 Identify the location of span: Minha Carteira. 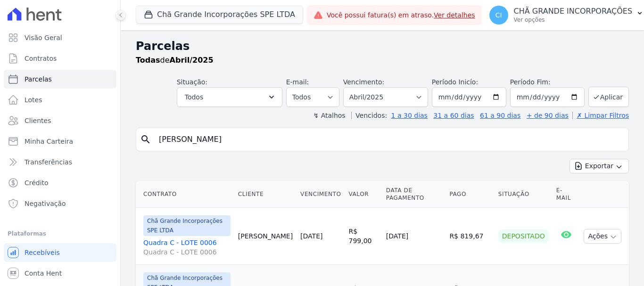
(48, 142).